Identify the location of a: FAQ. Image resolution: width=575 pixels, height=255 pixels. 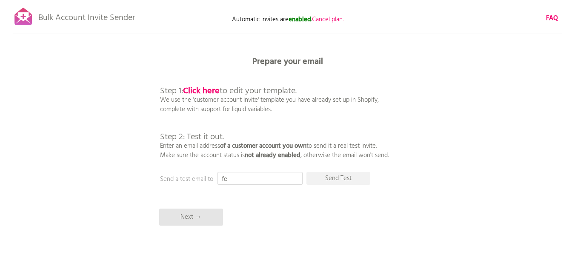
(552, 18).